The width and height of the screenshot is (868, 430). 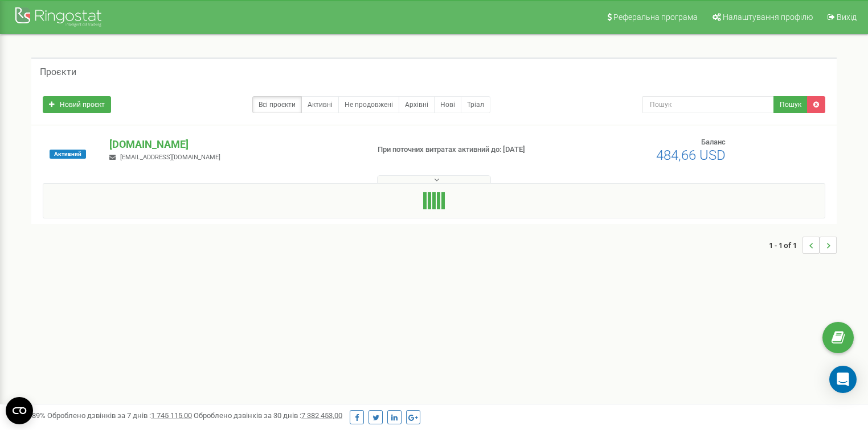 What do you see at coordinates (448, 105) in the screenshot?
I see `a: Нові` at bounding box center [448, 105].